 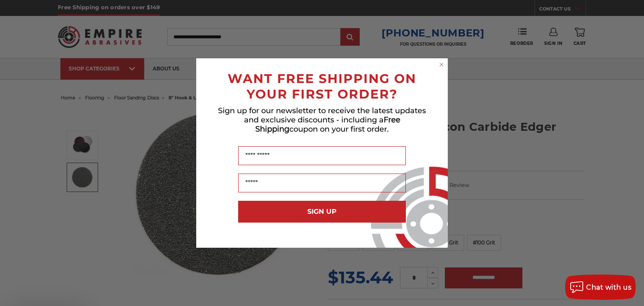 What do you see at coordinates (609, 287) in the screenshot?
I see `span: Chat with us` at bounding box center [609, 287].